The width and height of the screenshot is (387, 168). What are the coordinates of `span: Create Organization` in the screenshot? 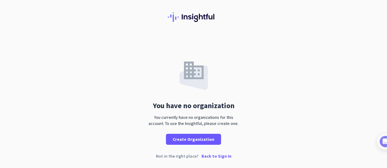 It's located at (193, 140).